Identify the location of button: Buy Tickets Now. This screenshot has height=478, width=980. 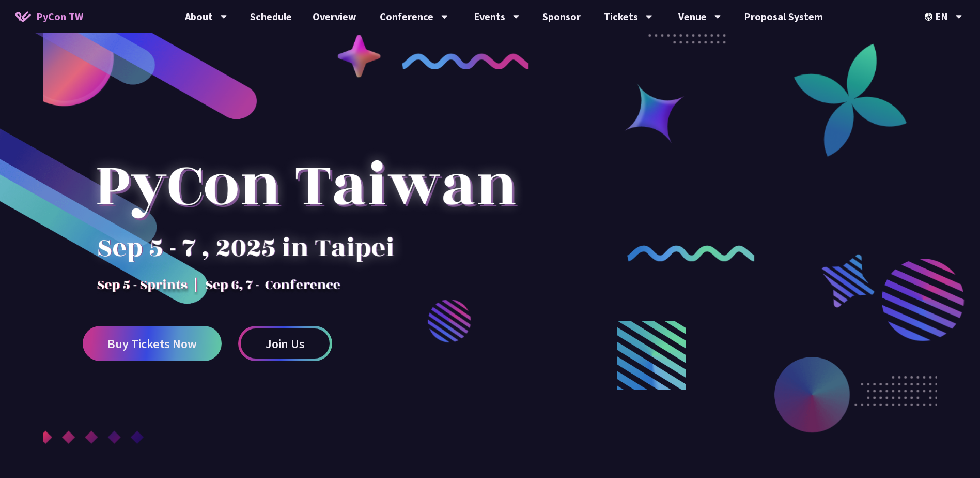
(152, 343).